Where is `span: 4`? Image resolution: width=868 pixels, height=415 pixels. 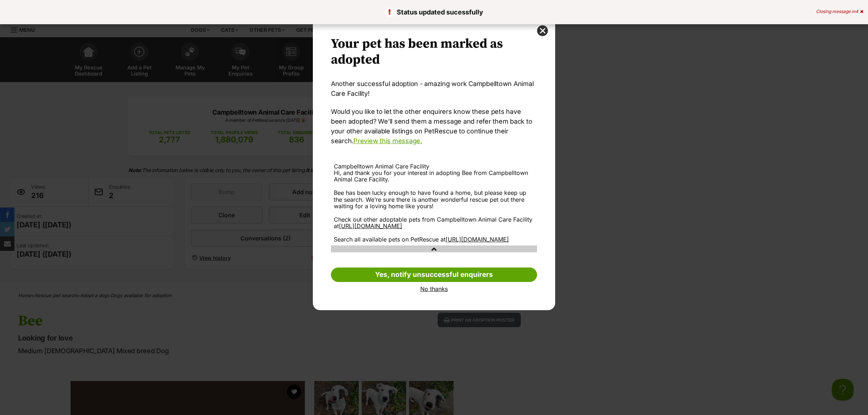
span: 4 is located at coordinates (857, 11).